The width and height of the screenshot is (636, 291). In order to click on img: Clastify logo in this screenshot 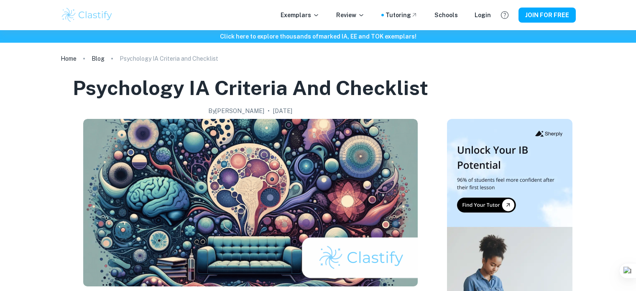, I will do `click(87, 15)`.